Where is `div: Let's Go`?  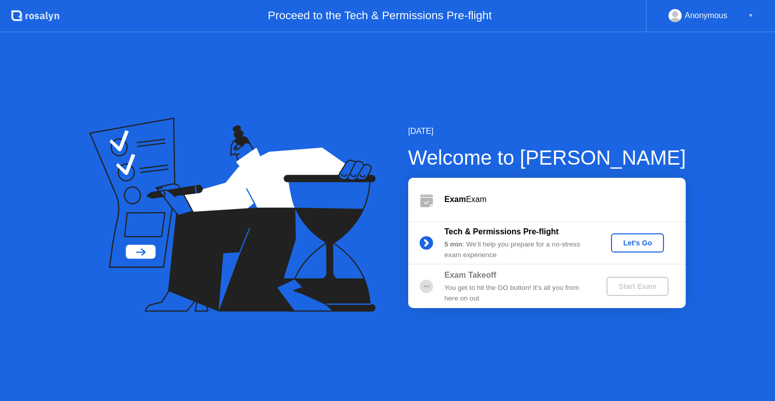
div: Let's Go is located at coordinates (637, 243).